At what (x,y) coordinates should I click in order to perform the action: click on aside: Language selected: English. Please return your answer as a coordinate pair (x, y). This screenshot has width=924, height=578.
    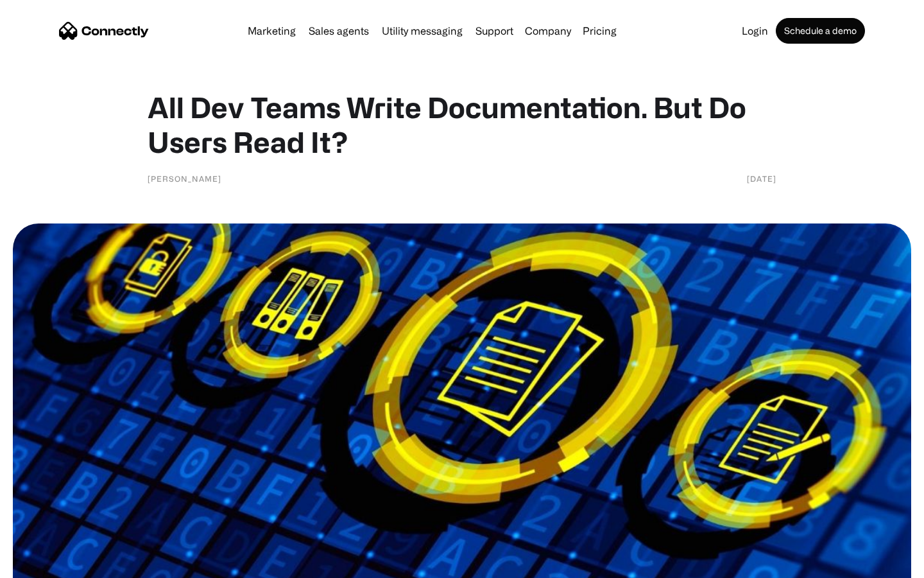
    Looking at the image, I should click on (45, 565).